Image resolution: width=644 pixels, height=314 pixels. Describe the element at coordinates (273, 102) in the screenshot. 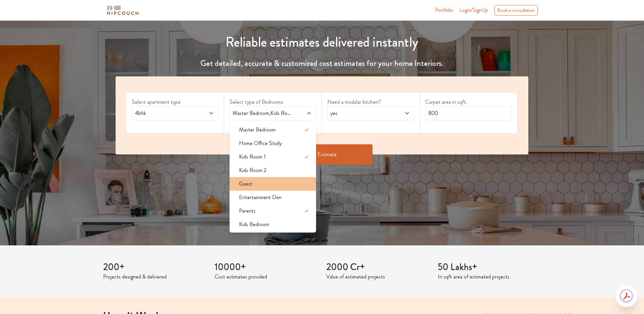

I see `label: Select type of Bedrooms` at that location.